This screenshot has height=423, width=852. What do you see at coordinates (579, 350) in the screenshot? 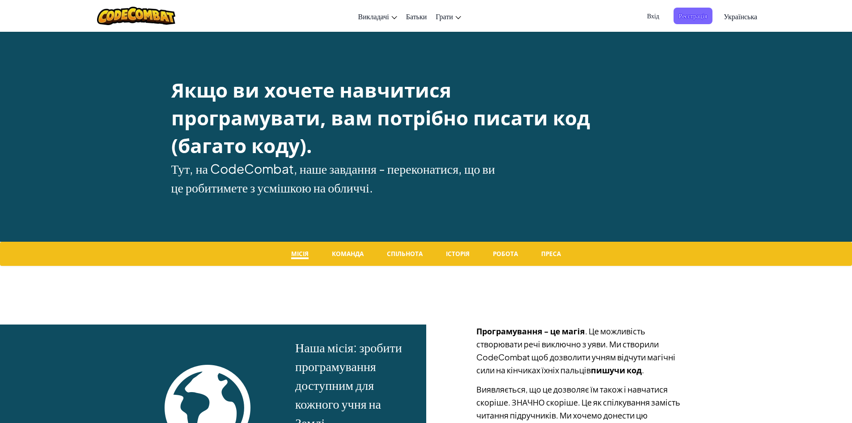
I see `p: . Це можливість створювати речі виключно з уяви. Ми створили CodeCombat щоб дозволити учням відчу...` at bounding box center [579, 350].